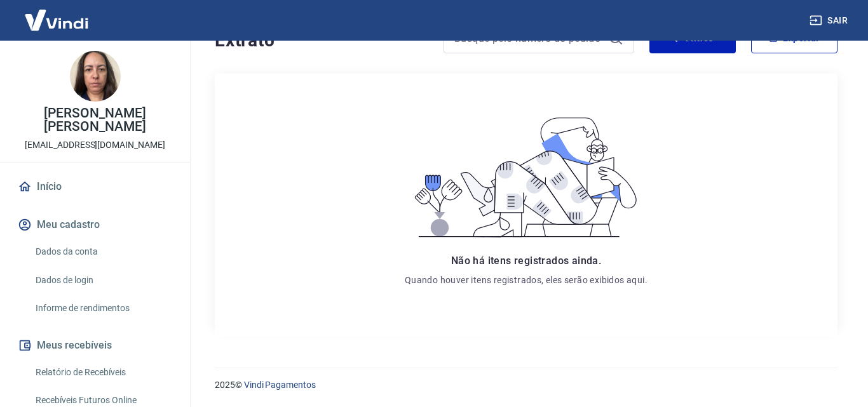 The width and height of the screenshot is (868, 407). Describe the element at coordinates (526, 385) in the screenshot. I see `p: 2025 ©` at that location.